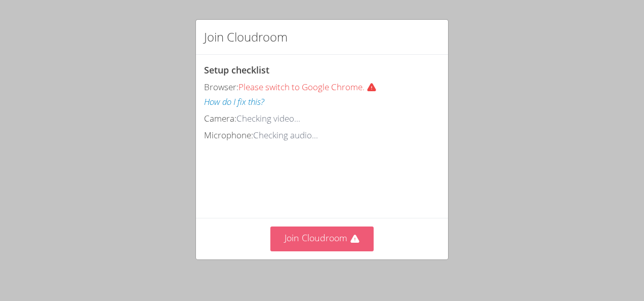 The height and width of the screenshot is (301, 644). I want to click on h2: Join Cloudroom, so click(246, 37).